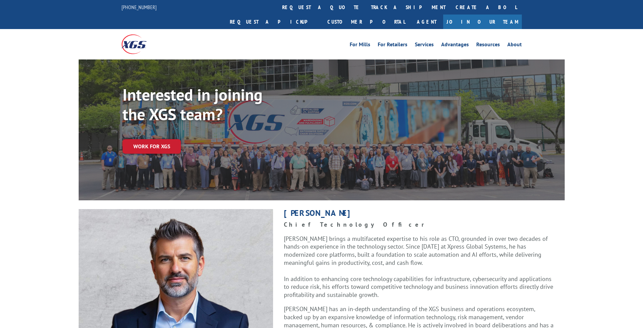 This screenshot has width=643, height=328. Describe the element at coordinates (224, 116) in the screenshot. I see `h1: the XGS team?` at that location.